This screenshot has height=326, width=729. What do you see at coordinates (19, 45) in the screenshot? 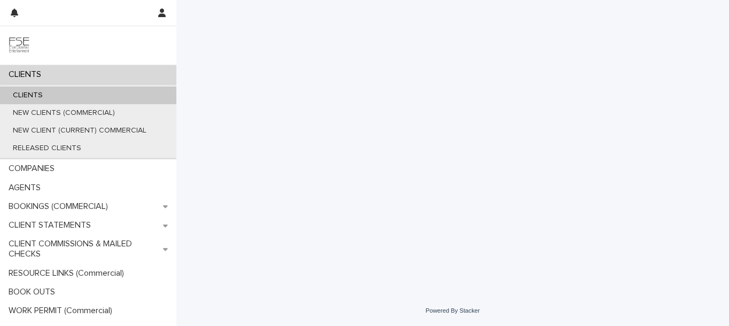
I see `img: 9JgRvJ3ETPGCJDhvPVA5` at bounding box center [19, 45].